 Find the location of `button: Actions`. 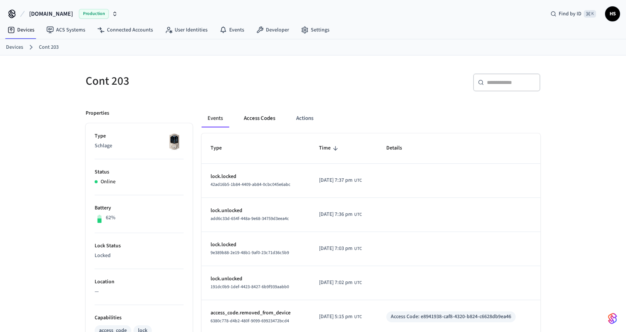

button: Actions is located at coordinates (305, 118).